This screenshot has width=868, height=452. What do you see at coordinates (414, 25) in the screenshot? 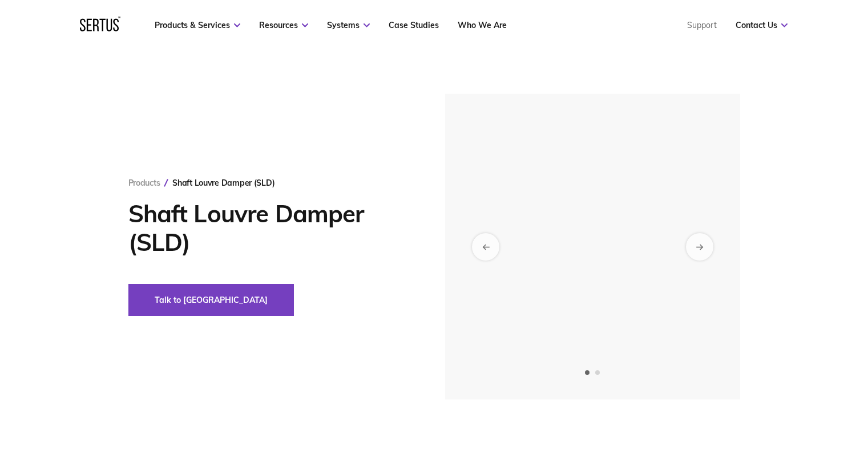
I see `a: Case Studies` at bounding box center [414, 25].